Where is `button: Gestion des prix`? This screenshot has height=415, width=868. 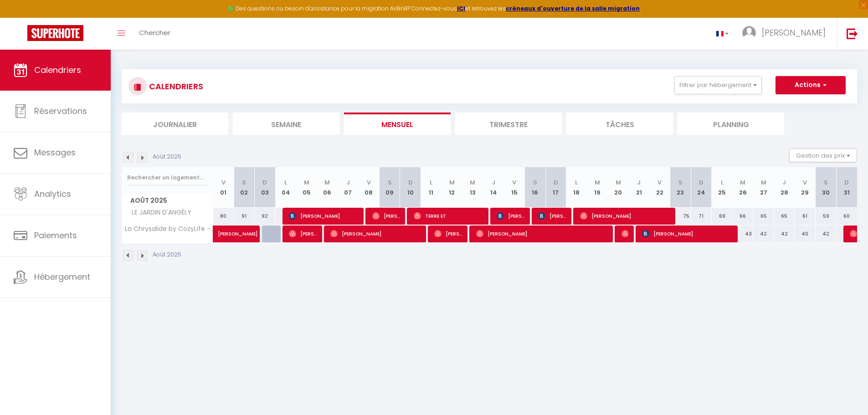 button: Gestion des prix is located at coordinates (823, 155).